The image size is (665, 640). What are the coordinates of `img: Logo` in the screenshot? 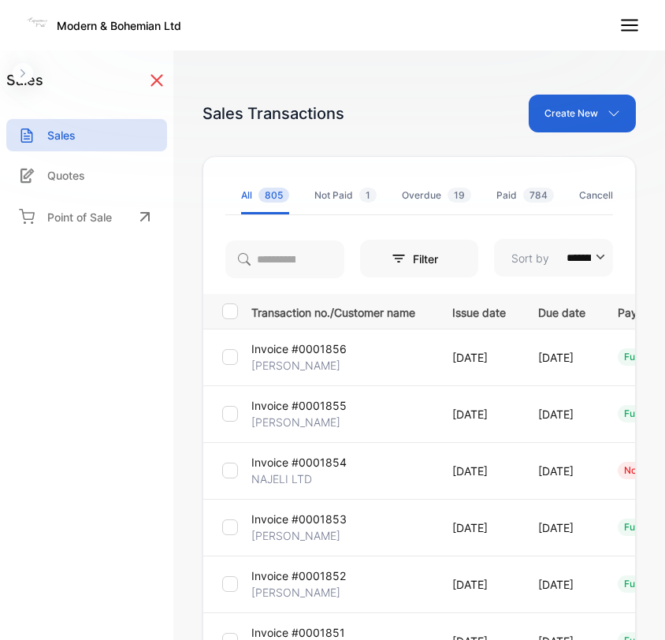 It's located at (37, 23).